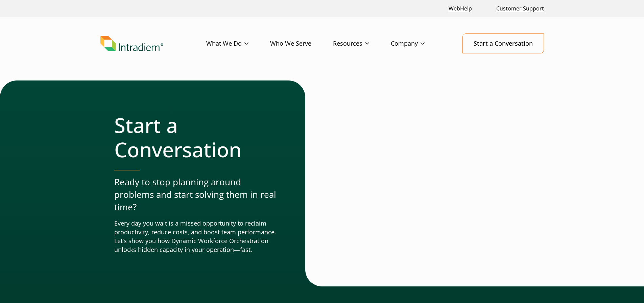 The image size is (644, 303). I want to click on a: Who We Serve, so click(302, 43).